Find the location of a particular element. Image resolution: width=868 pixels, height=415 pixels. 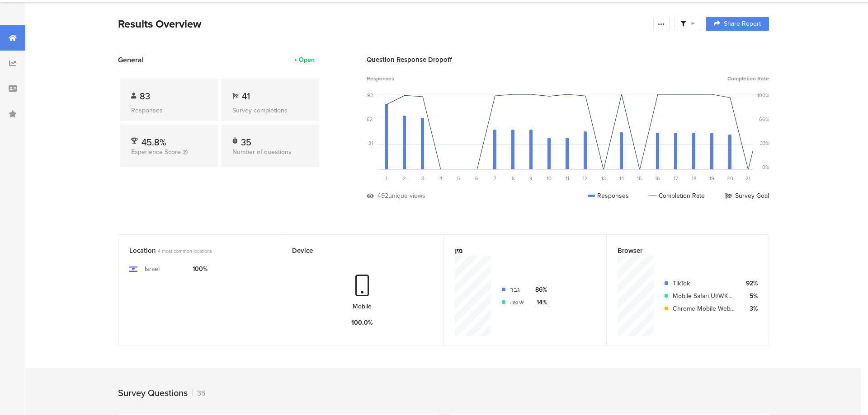

span: 14 is located at coordinates (621, 178).